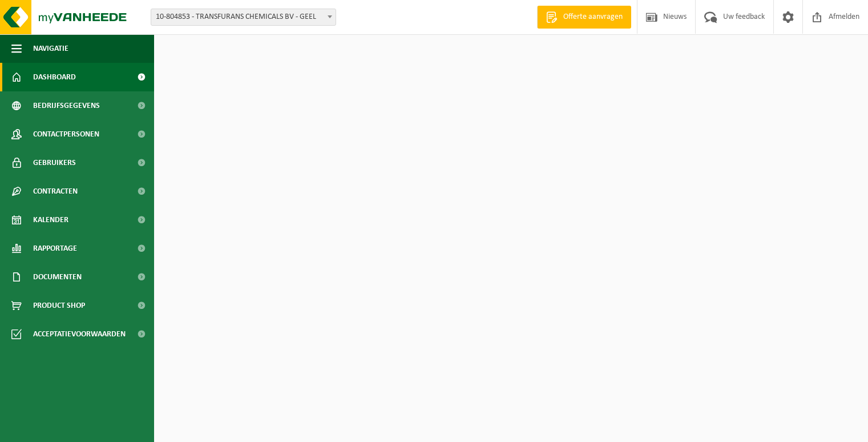  I want to click on span: Kalender, so click(51, 220).